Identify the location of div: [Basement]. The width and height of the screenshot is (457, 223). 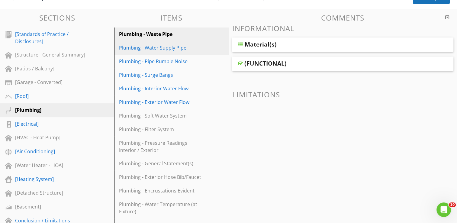
(50, 207).